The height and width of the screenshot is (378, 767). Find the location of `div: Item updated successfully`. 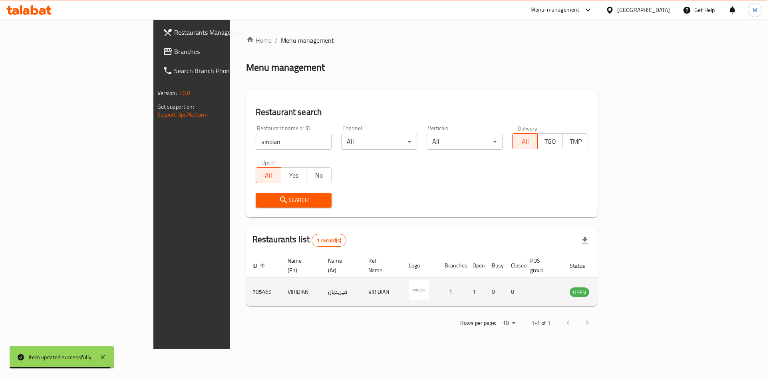

div: Item updated successfully is located at coordinates (60, 357).